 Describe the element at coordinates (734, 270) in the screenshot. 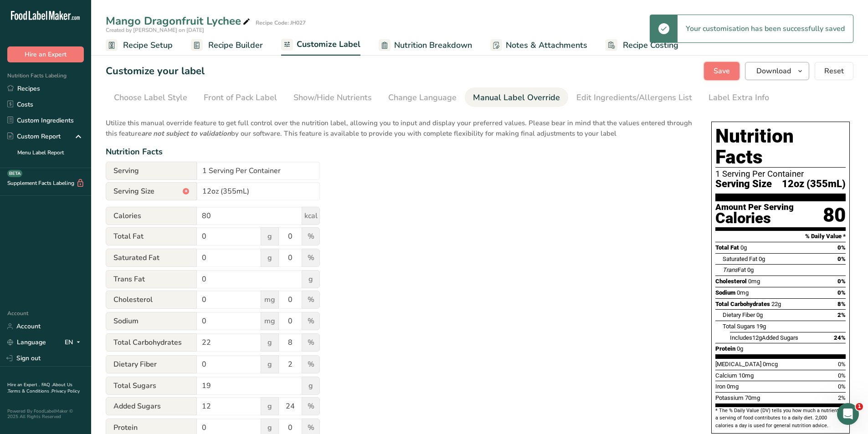

I see `span: Fat` at that location.